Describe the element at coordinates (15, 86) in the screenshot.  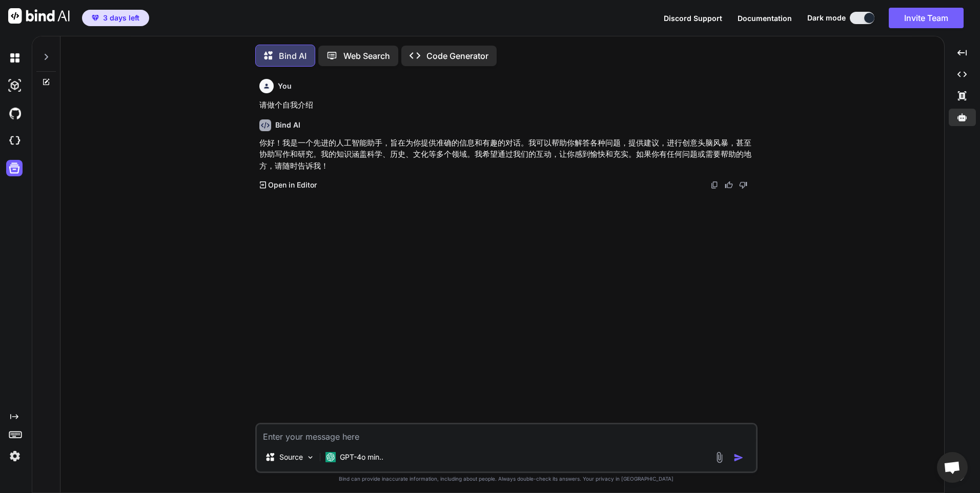
I see `img: darkAi-studio` at that location.